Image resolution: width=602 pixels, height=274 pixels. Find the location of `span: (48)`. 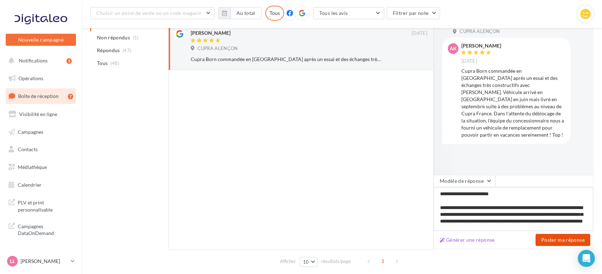

span: (48) is located at coordinates (115, 63).